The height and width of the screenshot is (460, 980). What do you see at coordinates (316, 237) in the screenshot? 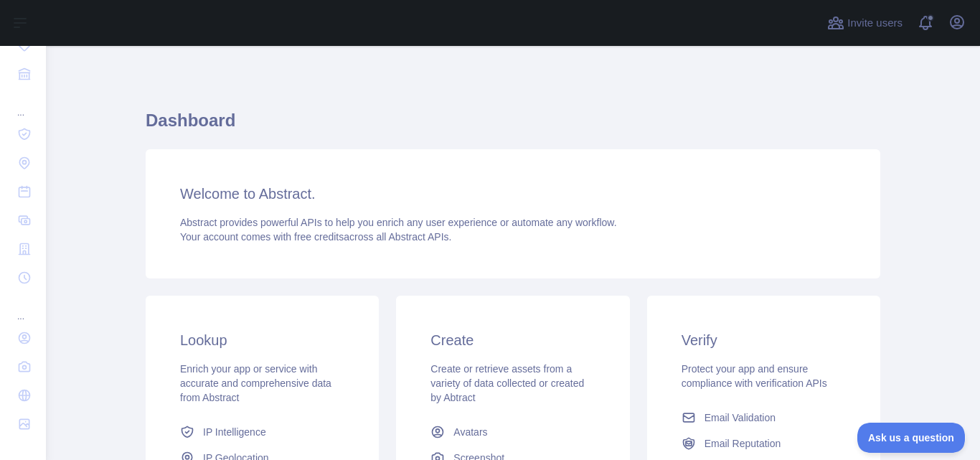
I see `span: Your account comes with across all Abstract APIs.` at bounding box center [316, 237].